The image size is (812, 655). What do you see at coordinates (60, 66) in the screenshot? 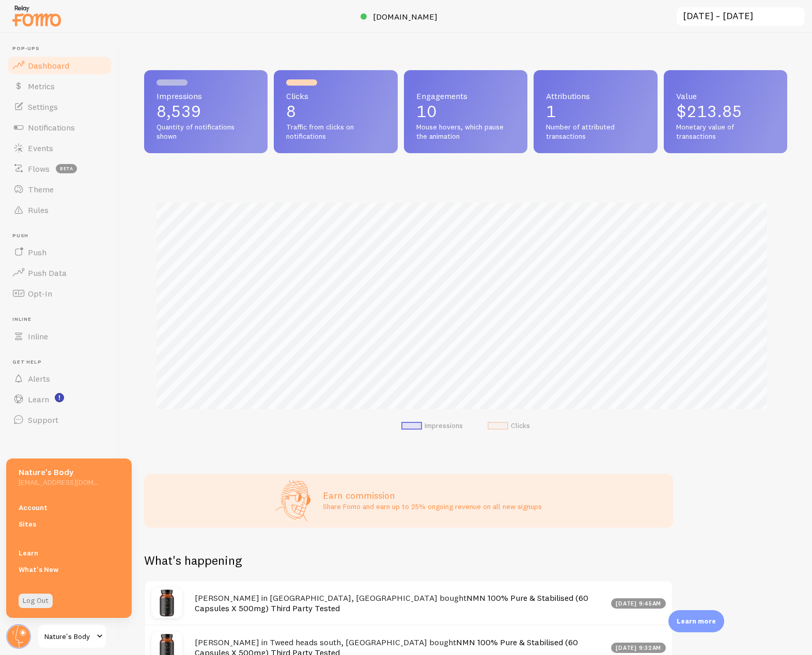
I see `a: Dashboard` at bounding box center [60, 66].